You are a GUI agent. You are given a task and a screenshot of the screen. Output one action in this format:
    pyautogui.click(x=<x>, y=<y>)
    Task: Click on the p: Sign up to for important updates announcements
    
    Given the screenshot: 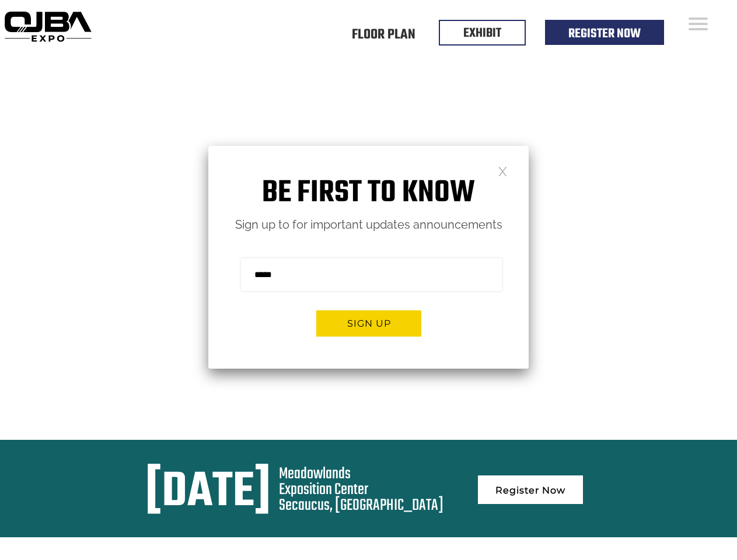 What is the action you would take?
    pyautogui.click(x=368, y=224)
    